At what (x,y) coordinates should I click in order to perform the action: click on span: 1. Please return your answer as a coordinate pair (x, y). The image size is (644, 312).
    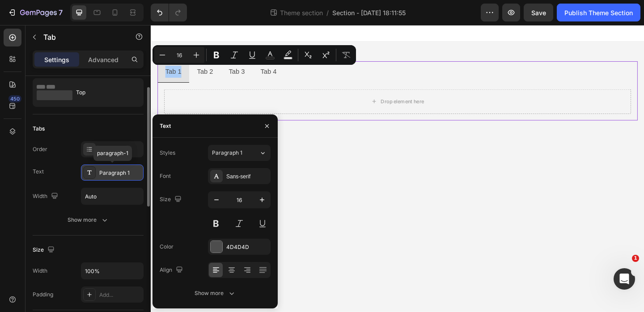
    Looking at the image, I should click on (635, 258).